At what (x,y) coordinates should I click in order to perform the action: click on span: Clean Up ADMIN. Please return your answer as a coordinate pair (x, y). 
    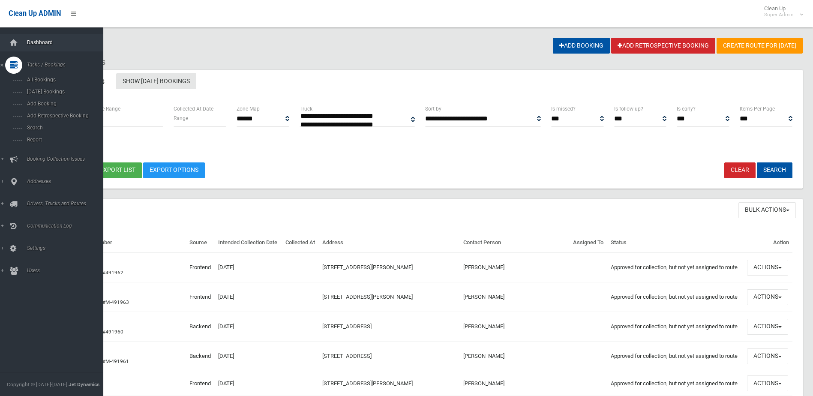
    Looking at the image, I should click on (35, 13).